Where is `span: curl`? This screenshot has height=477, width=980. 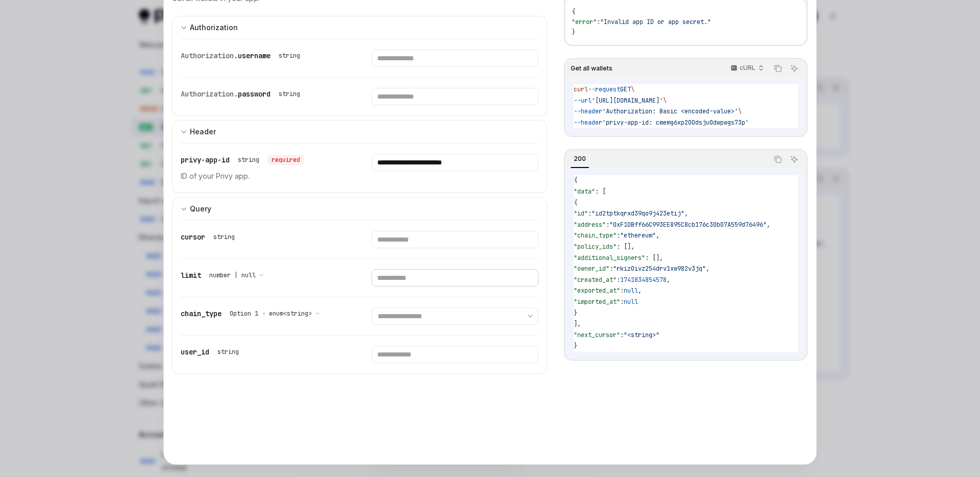 span: curl is located at coordinates (581, 89).